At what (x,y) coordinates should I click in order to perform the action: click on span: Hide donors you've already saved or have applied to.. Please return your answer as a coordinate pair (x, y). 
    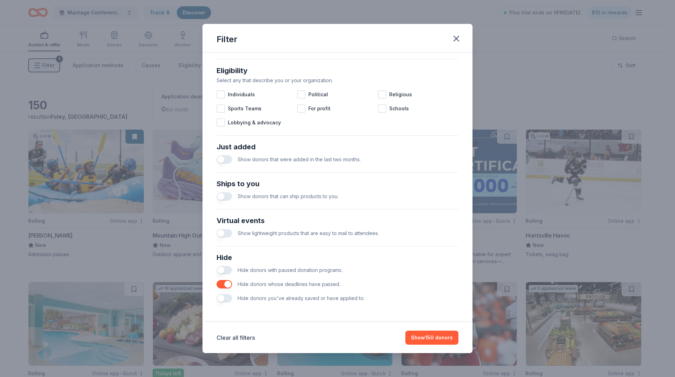
    Looking at the image, I should click on (301, 298).